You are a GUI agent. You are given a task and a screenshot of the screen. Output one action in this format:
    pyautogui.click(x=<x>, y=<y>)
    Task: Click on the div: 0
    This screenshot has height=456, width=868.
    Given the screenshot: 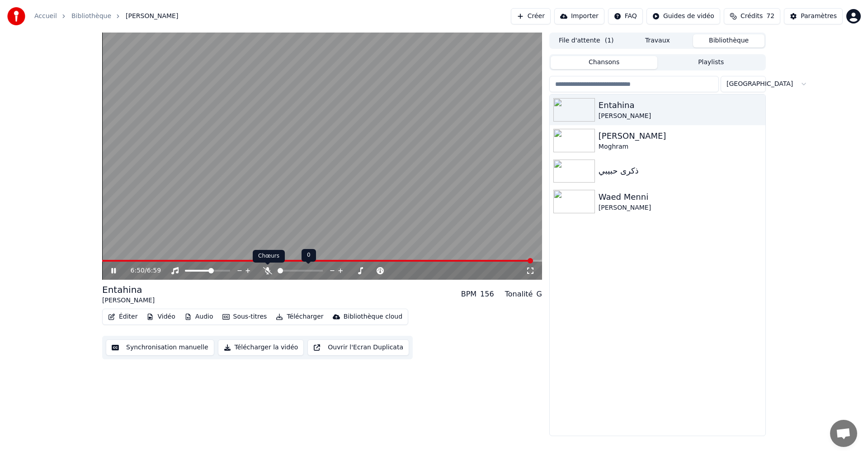 What is the action you would take?
    pyautogui.click(x=309, y=255)
    